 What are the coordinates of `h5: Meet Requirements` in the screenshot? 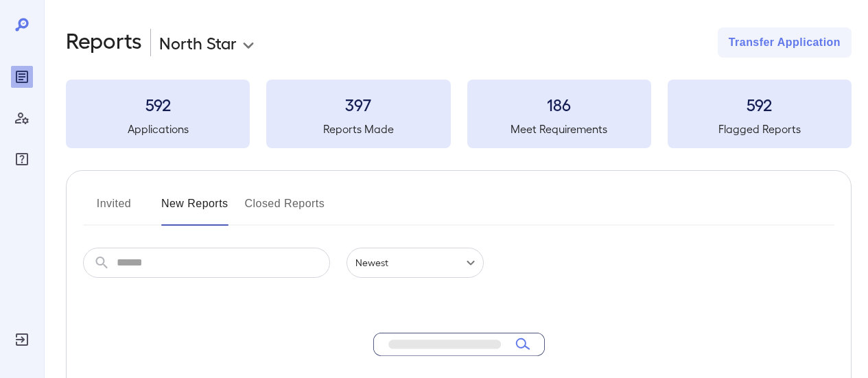 It's located at (559, 129).